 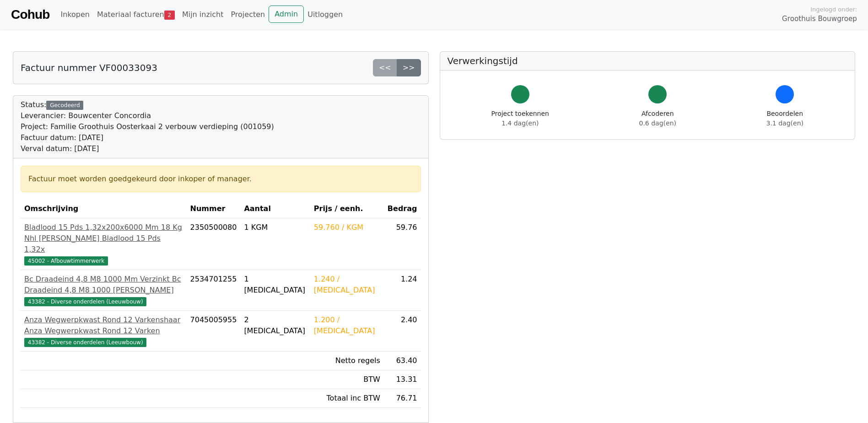 I want to click on span: 2, so click(x=170, y=15).